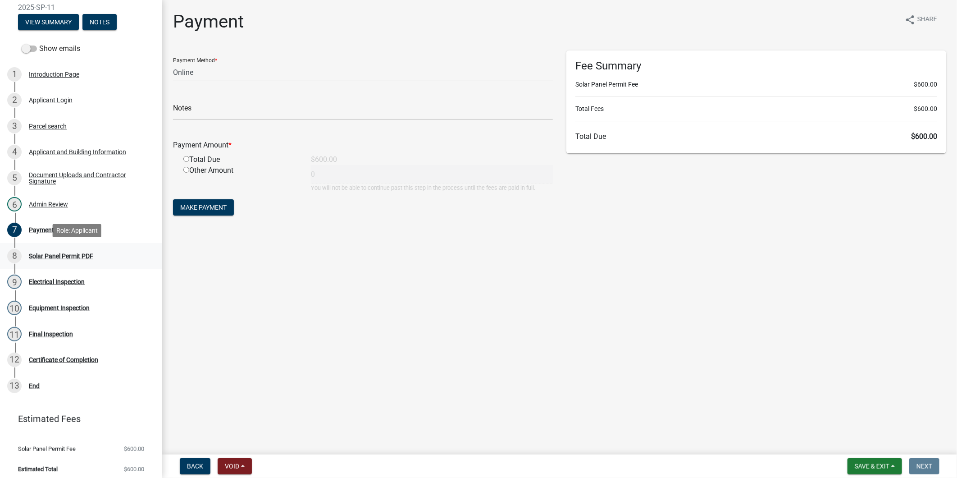 The height and width of the screenshot is (478, 957). I want to click on h6: Total Due, so click(756, 136).